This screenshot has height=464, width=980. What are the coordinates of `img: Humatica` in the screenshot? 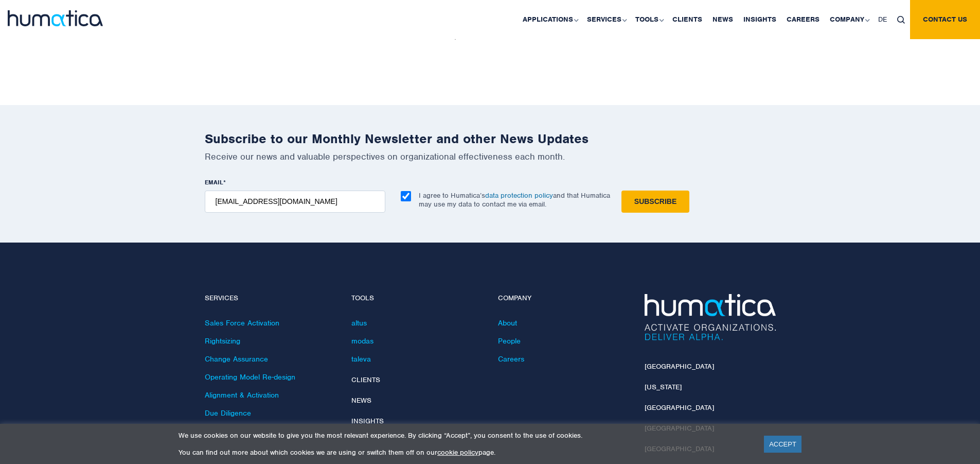 It's located at (709, 317).